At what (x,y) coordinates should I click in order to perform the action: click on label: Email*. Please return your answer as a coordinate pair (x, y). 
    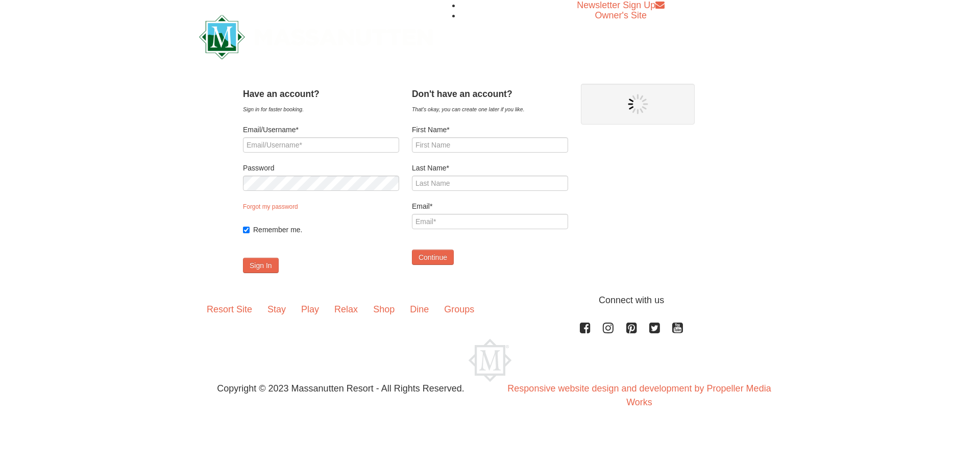
    Looking at the image, I should click on (490, 206).